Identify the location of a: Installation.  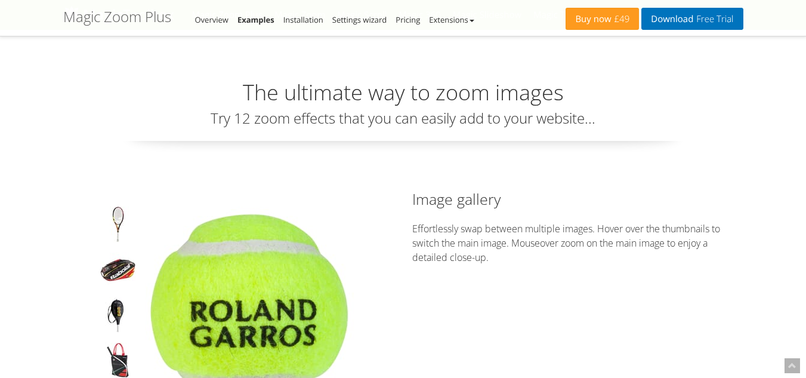
(303, 20).